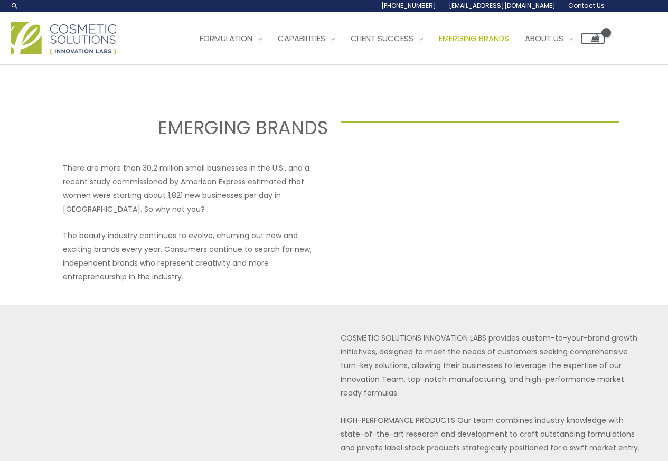 This screenshot has height=461, width=668. I want to click on span: Capabilities, so click(301, 38).